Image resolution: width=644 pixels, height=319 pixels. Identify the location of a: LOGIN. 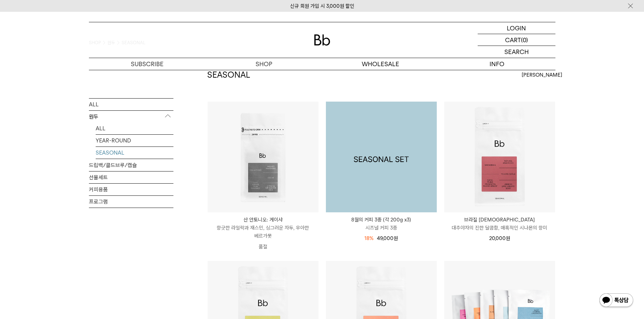
(516, 28).